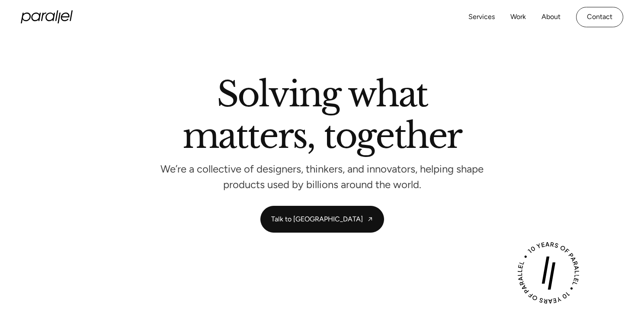 Image resolution: width=644 pixels, height=323 pixels. What do you see at coordinates (322, 177) in the screenshot?
I see `p: We’re a collective of designers, thinkers, and innovators, helping shape products used by billion...` at bounding box center [322, 177].